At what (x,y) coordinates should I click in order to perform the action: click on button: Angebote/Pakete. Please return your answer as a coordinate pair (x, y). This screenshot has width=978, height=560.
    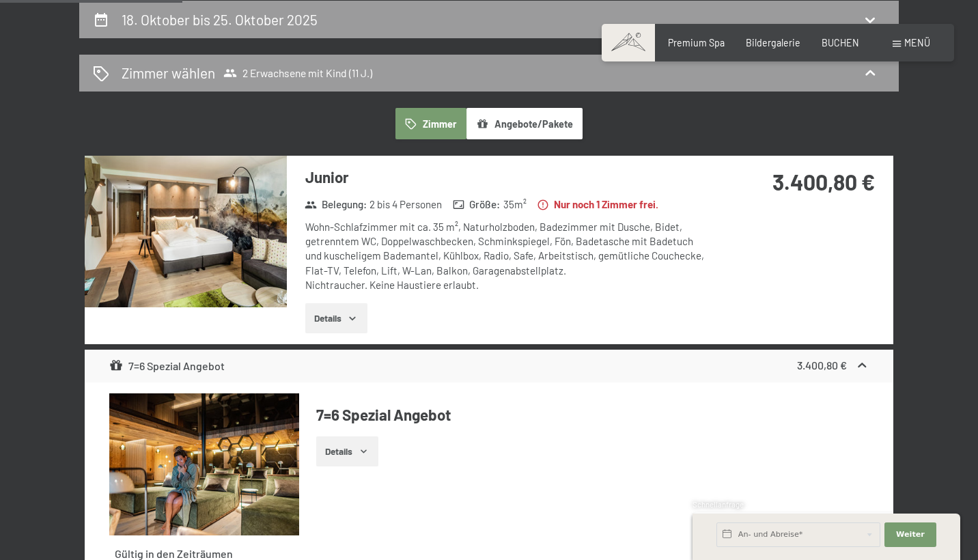
    Looking at the image, I should click on (525, 123).